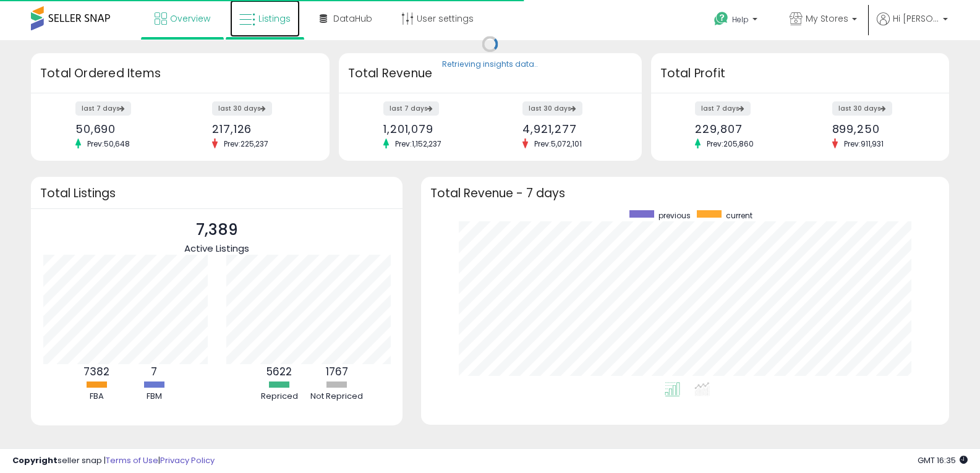 Image resolution: width=980 pixels, height=473 pixels. I want to click on span: Listings, so click(274, 19).